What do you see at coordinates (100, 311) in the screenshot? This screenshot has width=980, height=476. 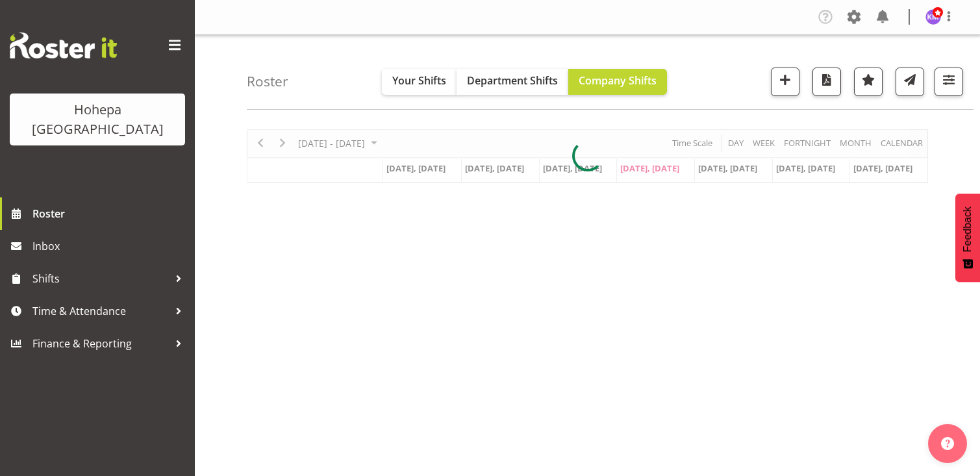 I see `span: Time & Attendance` at bounding box center [100, 311].